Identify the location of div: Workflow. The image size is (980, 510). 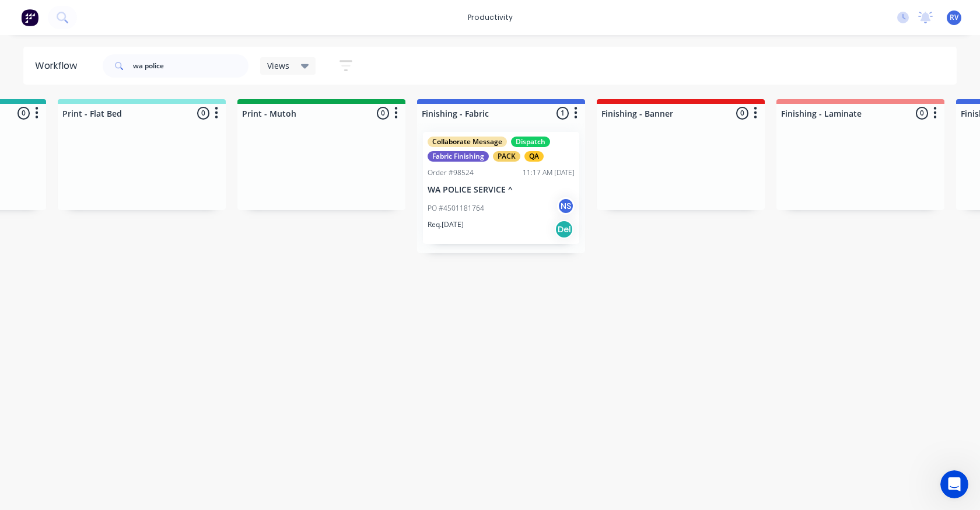
(59, 66).